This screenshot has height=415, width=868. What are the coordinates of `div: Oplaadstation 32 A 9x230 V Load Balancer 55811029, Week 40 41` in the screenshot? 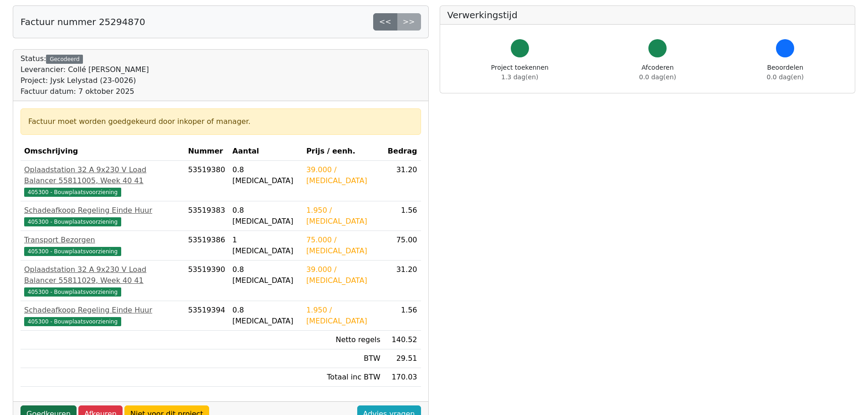 It's located at (103, 275).